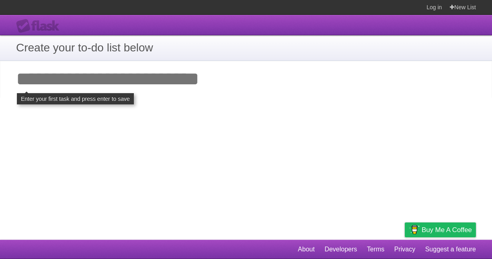  I want to click on a: About, so click(306, 250).